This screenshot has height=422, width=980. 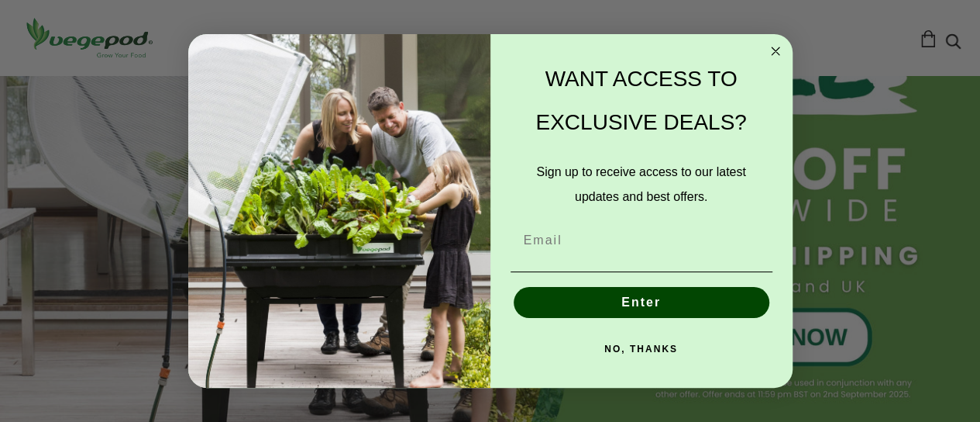 What do you see at coordinates (642, 240) in the screenshot?
I see `input: Email` at bounding box center [642, 240].